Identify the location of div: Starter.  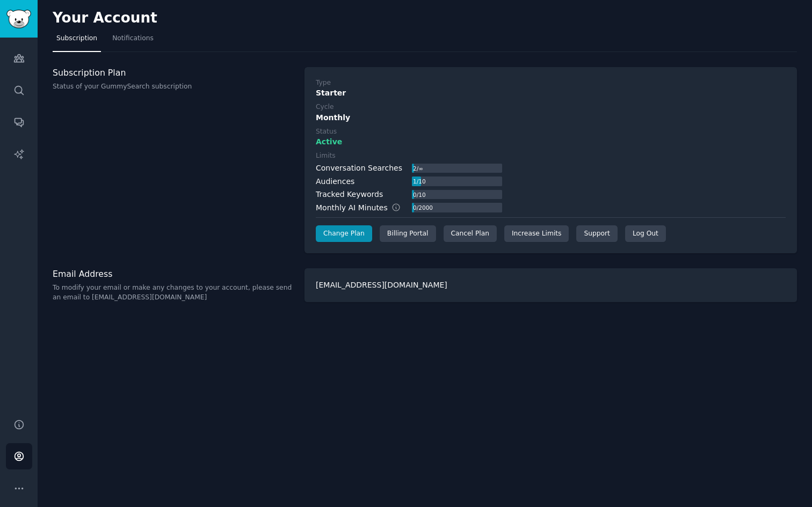
(551, 93).